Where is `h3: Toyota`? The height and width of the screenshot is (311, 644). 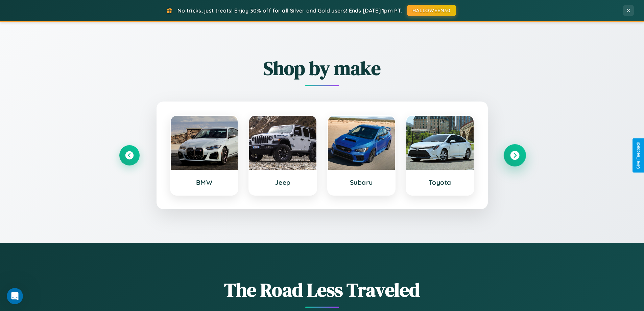 h3: Toyota is located at coordinates (440, 182).